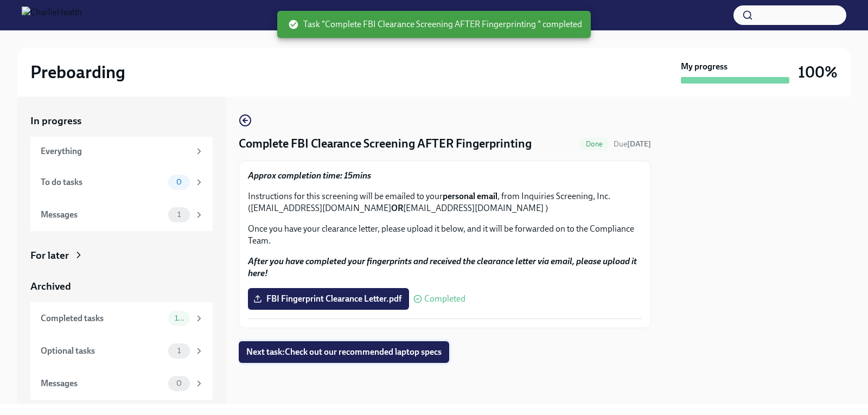 The width and height of the screenshot is (868, 415). What do you see at coordinates (102, 318) in the screenshot?
I see `div: Completed tasks` at bounding box center [102, 318].